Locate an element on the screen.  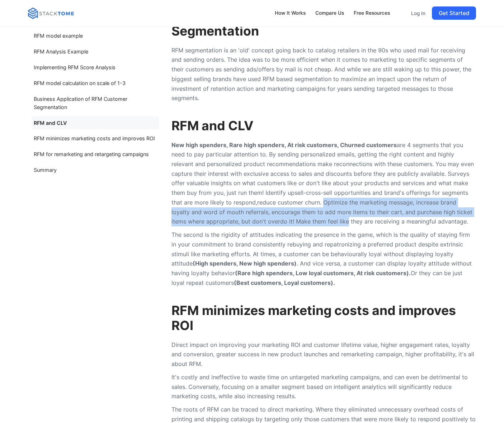
a: Log In is located at coordinates (418, 13).